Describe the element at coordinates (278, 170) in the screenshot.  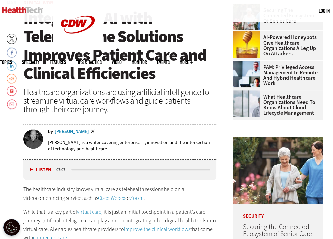
I see `a: nurse walks with senior woman through a garden` at that location.